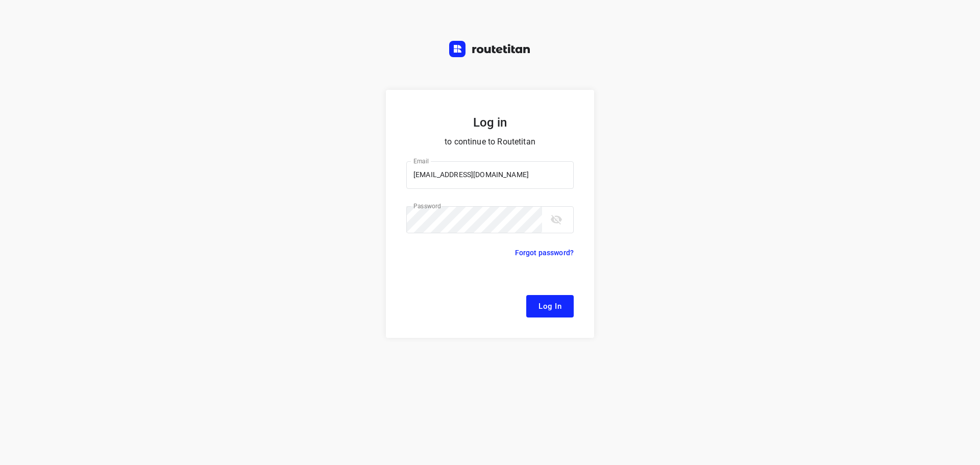  What do you see at coordinates (544, 253) in the screenshot?
I see `p: Forgot password?` at bounding box center [544, 253].